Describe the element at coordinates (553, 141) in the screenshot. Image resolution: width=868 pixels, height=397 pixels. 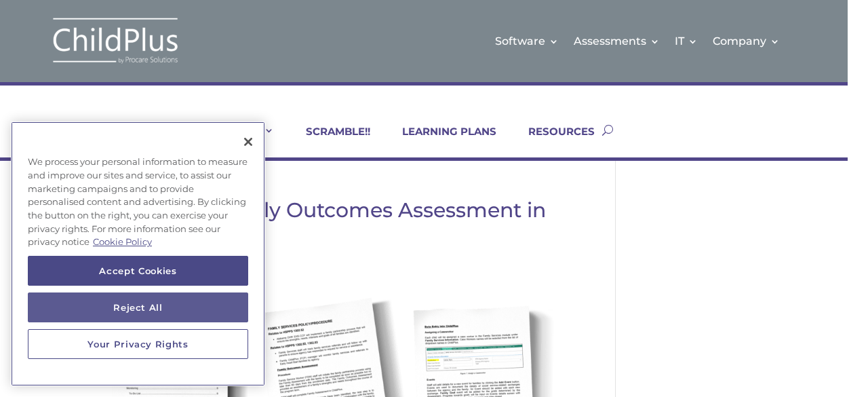
I see `a: RESOURCES` at that location.